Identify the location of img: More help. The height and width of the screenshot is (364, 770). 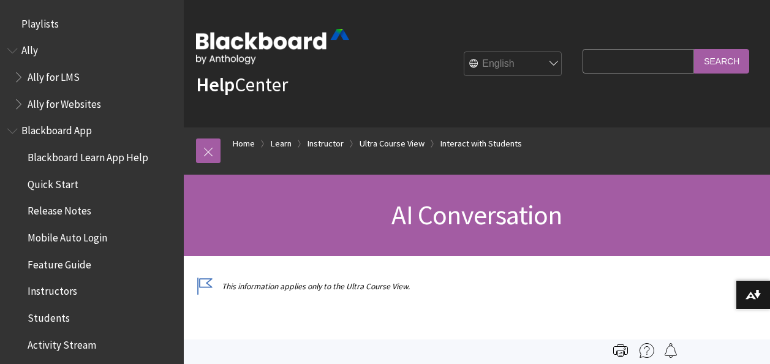
(647, 350).